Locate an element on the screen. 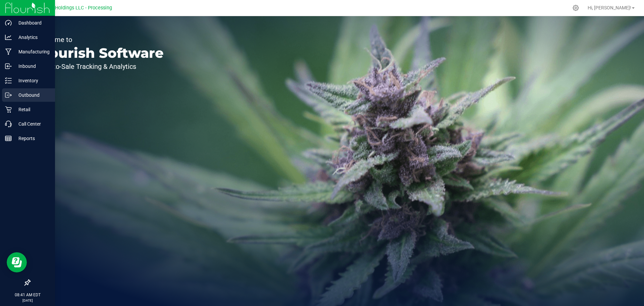 The width and height of the screenshot is (644, 306). span: Riviera Creek Holdings LLC - Processing is located at coordinates (69, 8).